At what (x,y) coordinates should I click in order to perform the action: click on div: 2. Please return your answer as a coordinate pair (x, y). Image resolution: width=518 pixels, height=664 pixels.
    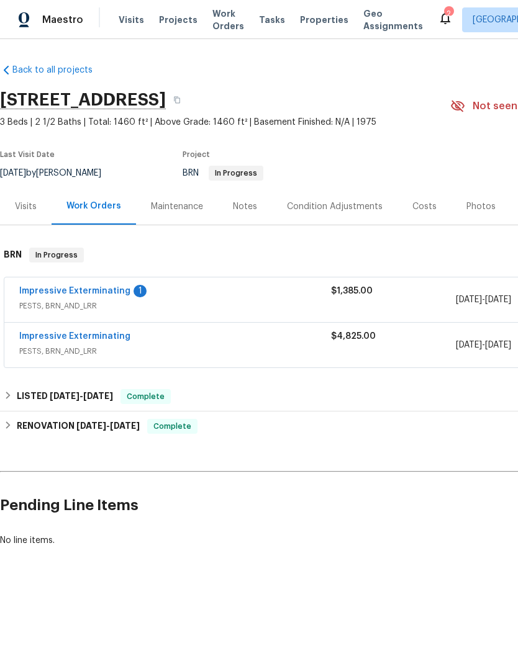
    Looking at the image, I should click on (448, 14).